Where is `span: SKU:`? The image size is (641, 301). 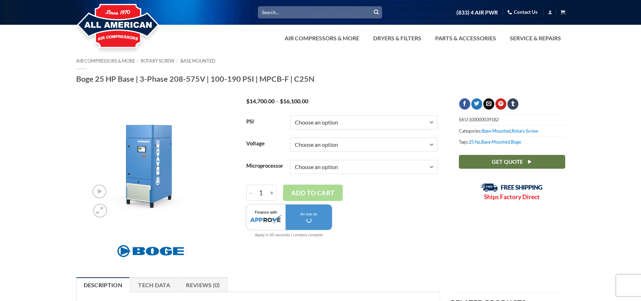 span: SKU: is located at coordinates (512, 119).